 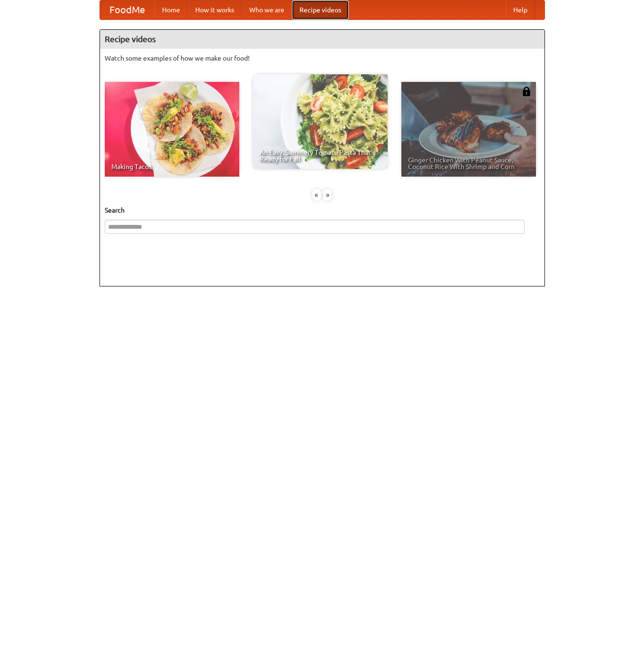 I want to click on a: Recipe videos, so click(x=321, y=10).